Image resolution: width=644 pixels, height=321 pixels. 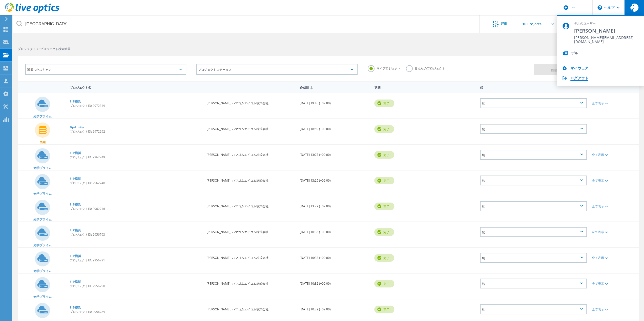 I want to click on input: プロジェクトを名前、所有者、ID、会社などで検索, so click(x=246, y=24).